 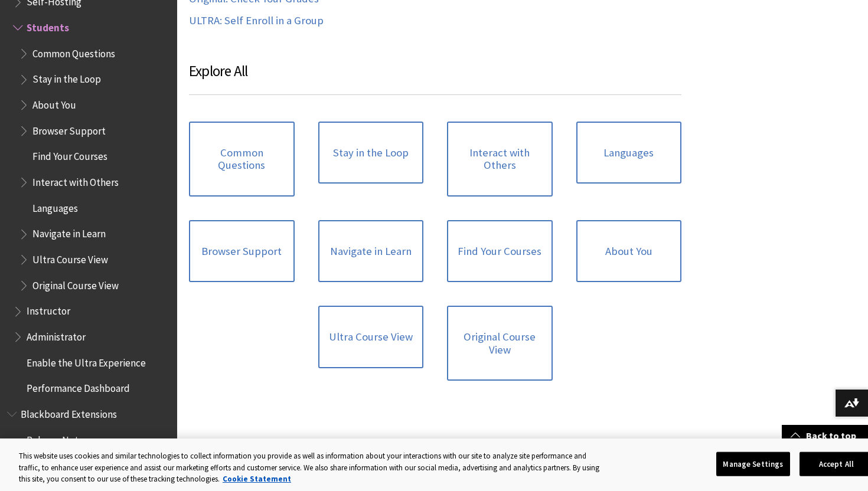 What do you see at coordinates (629, 153) in the screenshot?
I see `a: Languages` at bounding box center [629, 153].